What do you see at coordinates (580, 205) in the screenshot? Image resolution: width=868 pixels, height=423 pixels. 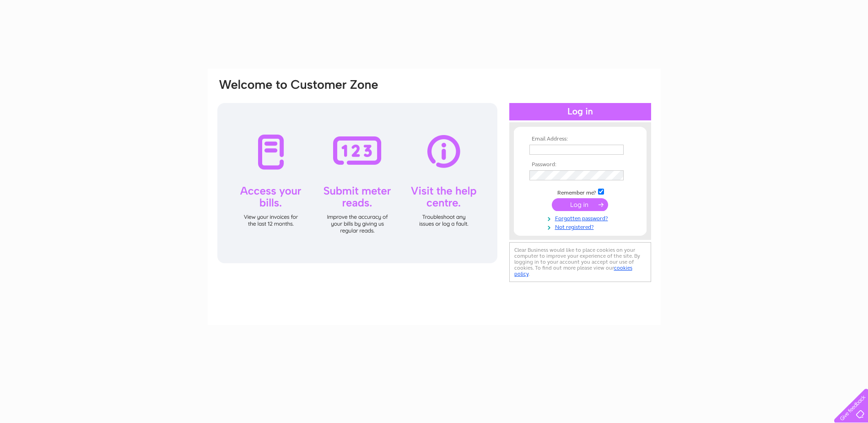 I see `input: Submit` at bounding box center [580, 205].